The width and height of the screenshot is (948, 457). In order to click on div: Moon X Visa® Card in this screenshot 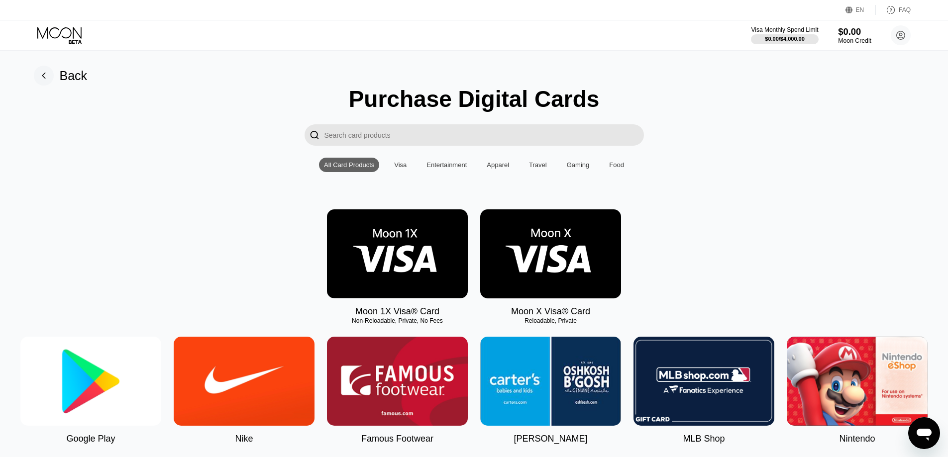, I will do `click(551, 312)`.